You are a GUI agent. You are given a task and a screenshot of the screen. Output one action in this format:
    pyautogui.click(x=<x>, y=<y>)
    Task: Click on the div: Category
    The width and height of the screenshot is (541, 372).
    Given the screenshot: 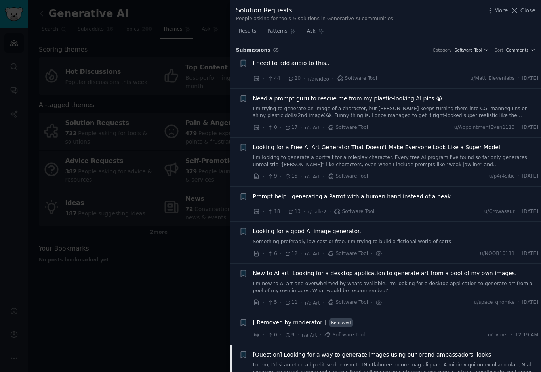 What is the action you would take?
    pyautogui.click(x=443, y=50)
    